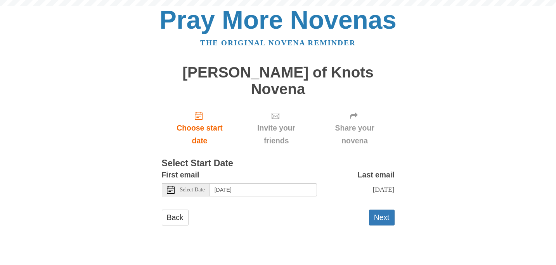 The width and height of the screenshot is (556, 265). I want to click on span: Choose start date, so click(200, 135).